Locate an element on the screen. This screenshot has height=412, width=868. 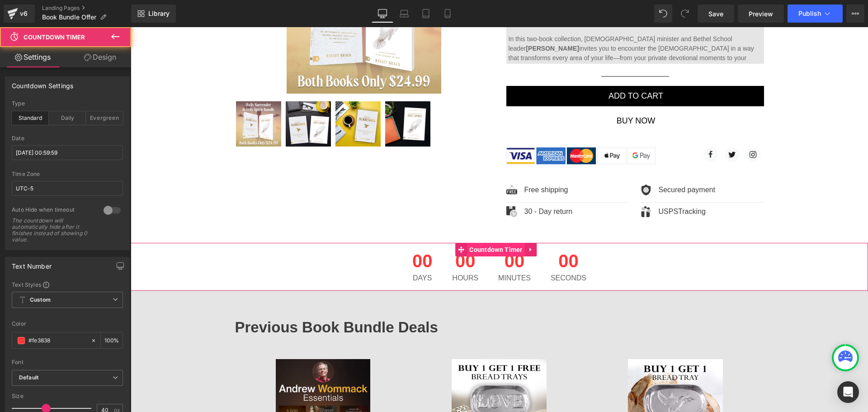
a: Laptop is located at coordinates (404, 14).